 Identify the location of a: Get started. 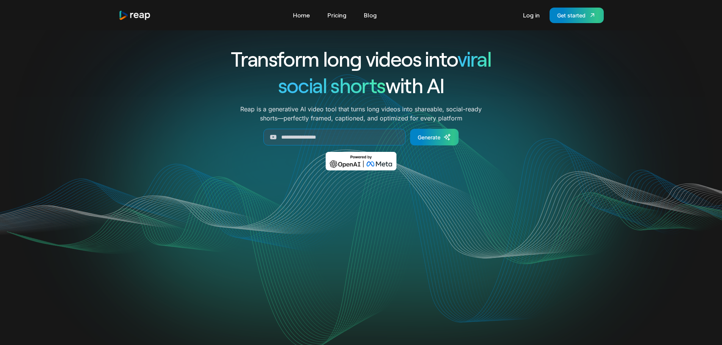
(576, 15).